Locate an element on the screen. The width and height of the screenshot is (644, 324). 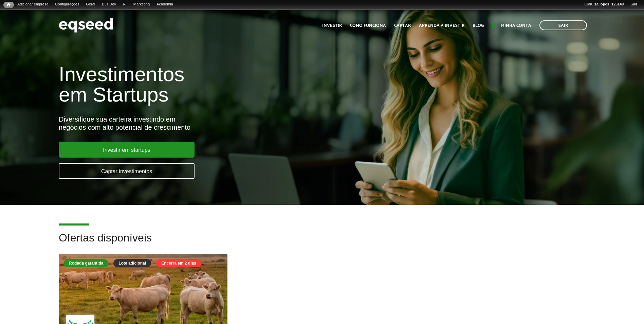
a: Blog is located at coordinates (478, 25).